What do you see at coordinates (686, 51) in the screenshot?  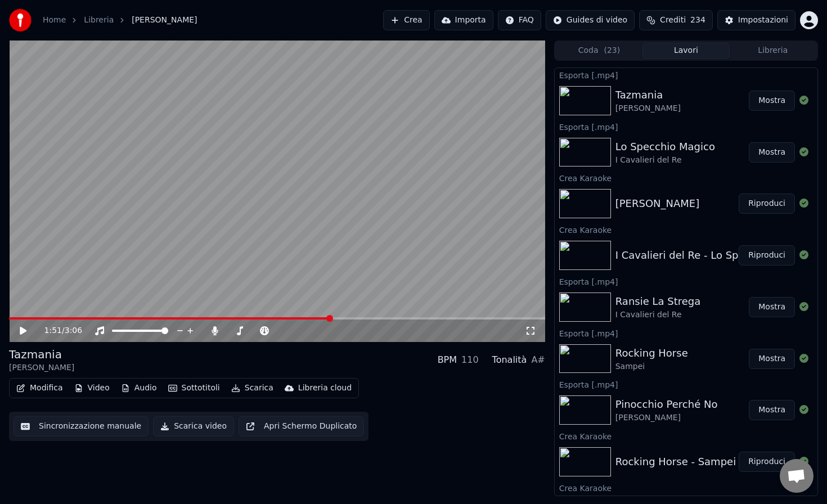 I see `button: Lavori` at bounding box center [686, 51].